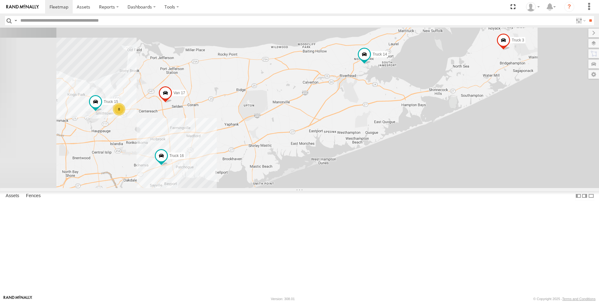 The height and width of the screenshot is (302, 599). Describe the element at coordinates (23, 7) in the screenshot. I see `img: rand-logo.svg` at that location.